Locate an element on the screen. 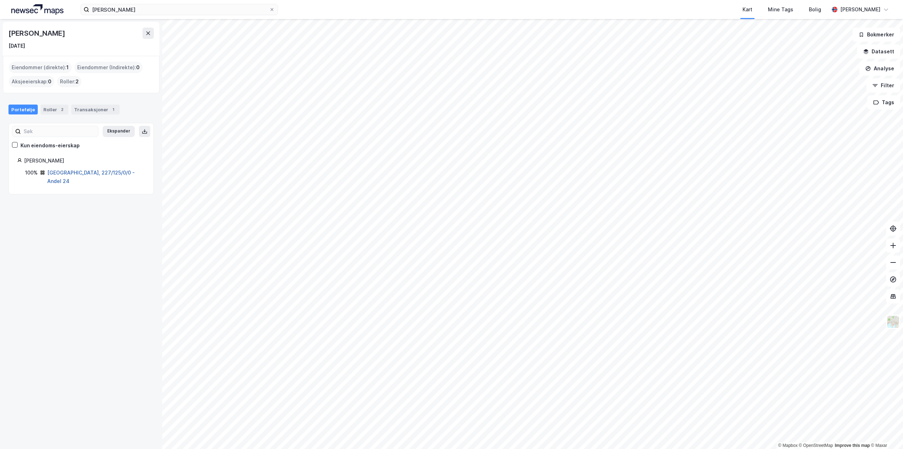 This screenshot has width=903, height=449. div: Transaksjoner is located at coordinates (95, 109).